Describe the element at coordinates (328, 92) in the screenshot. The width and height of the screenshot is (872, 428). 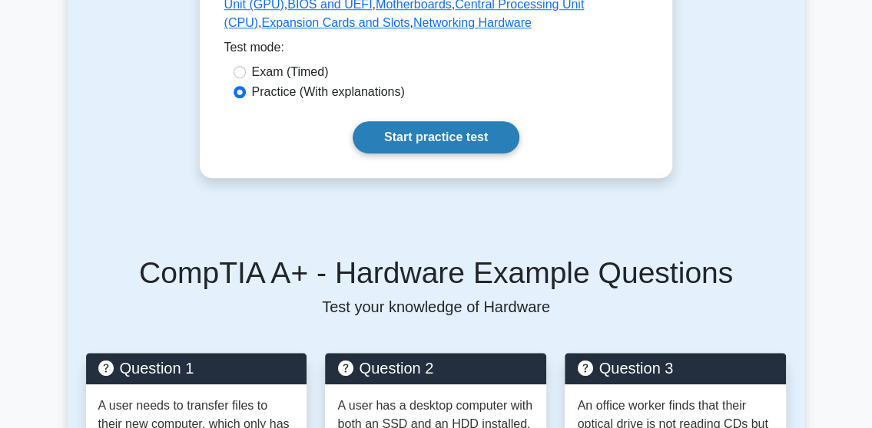
I see `label: Practice (With explanations)` at that location.